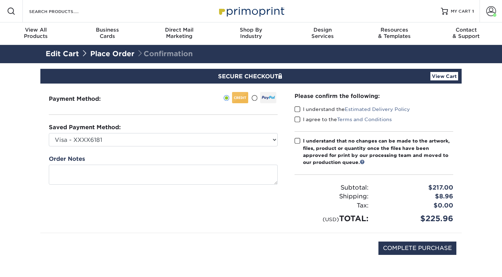 The image size is (502, 277). I want to click on span: SECURE CHECKOUT, so click(251, 76).